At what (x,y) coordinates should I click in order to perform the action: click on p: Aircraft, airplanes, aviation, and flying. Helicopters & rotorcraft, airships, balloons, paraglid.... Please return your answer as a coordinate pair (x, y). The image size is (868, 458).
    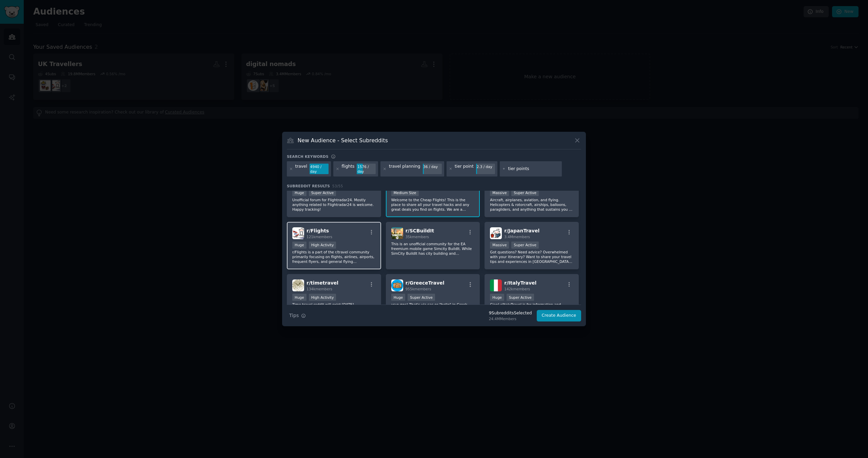
    Looking at the image, I should click on (531, 205).